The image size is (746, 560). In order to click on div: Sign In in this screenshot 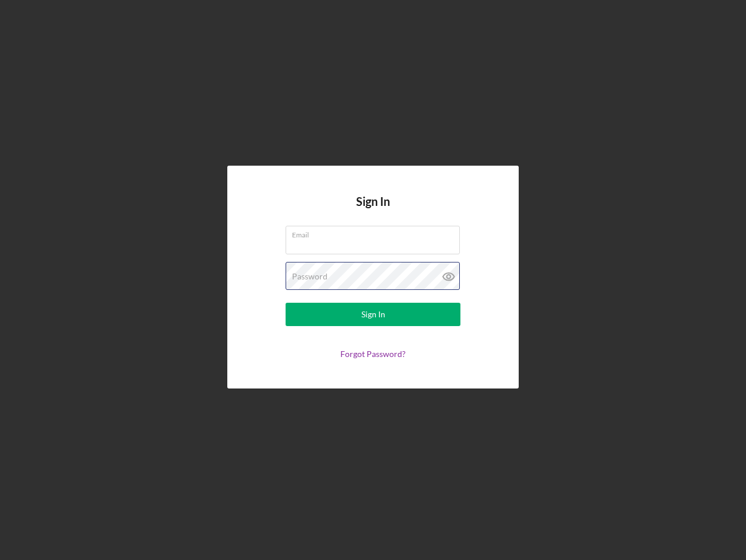, I will do `click(373, 314)`.